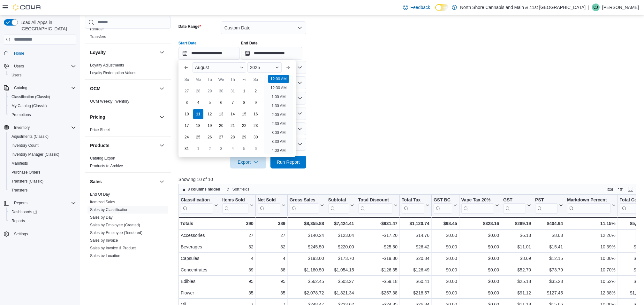 This screenshot has height=305, width=644. I want to click on div: Products, so click(128, 163).